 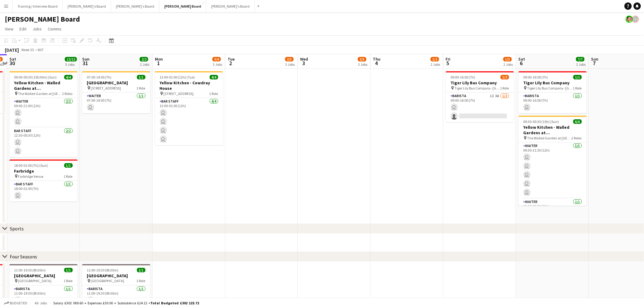 I want to click on span: Thu, so click(x=377, y=59).